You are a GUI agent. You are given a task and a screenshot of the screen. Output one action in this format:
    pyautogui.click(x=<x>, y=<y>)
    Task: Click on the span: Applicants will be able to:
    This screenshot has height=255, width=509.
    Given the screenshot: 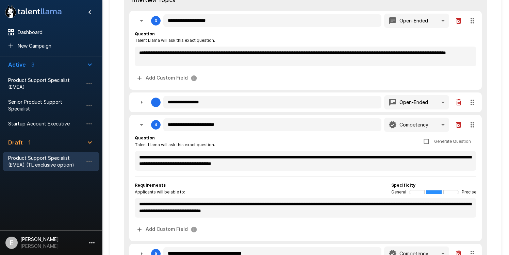 What is the action you would take?
    pyautogui.click(x=160, y=192)
    